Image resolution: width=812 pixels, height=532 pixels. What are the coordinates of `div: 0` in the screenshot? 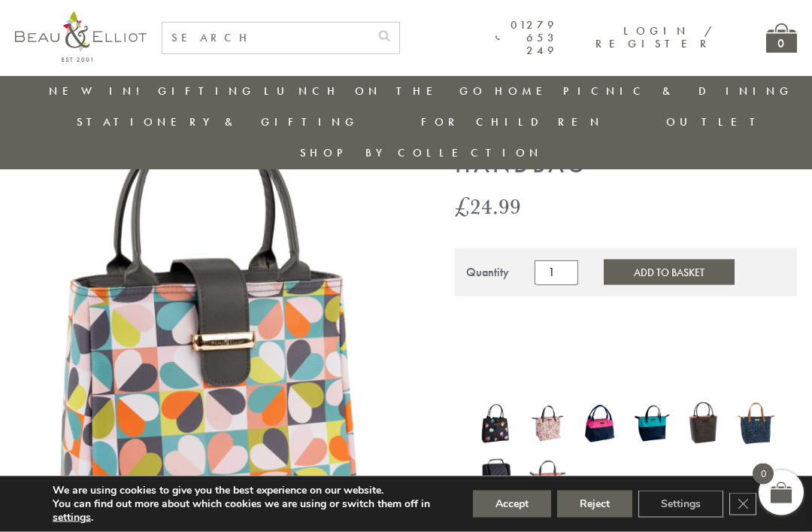 It's located at (781, 38).